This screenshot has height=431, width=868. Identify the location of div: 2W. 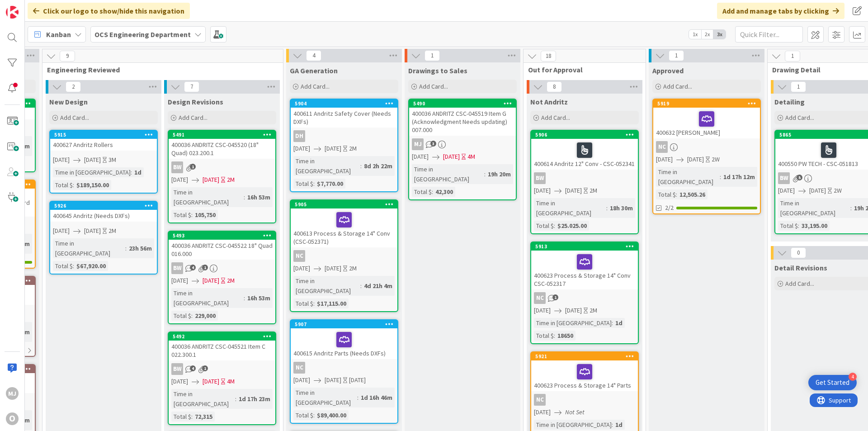
(837, 190).